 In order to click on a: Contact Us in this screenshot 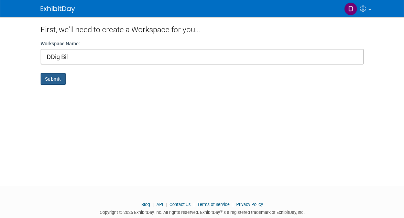, I will do `click(180, 204)`.